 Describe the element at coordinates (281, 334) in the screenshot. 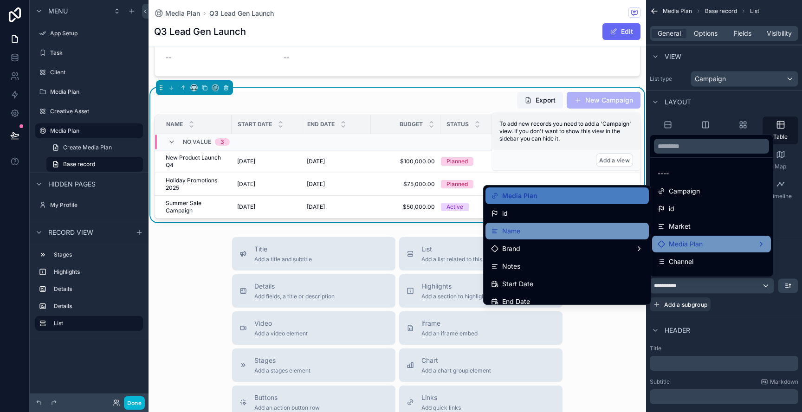

I see `span: Add a video element` at that location.